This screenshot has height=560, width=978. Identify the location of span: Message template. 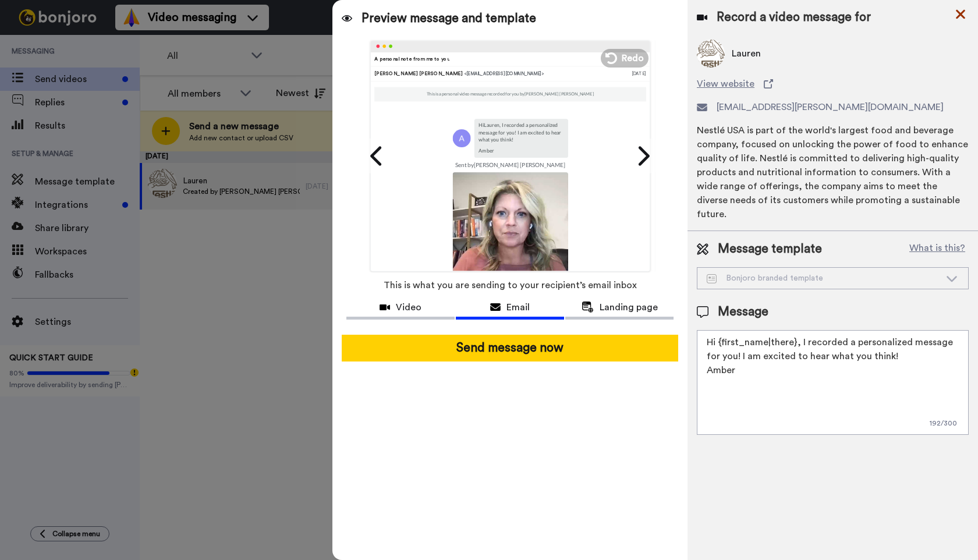
(770, 249).